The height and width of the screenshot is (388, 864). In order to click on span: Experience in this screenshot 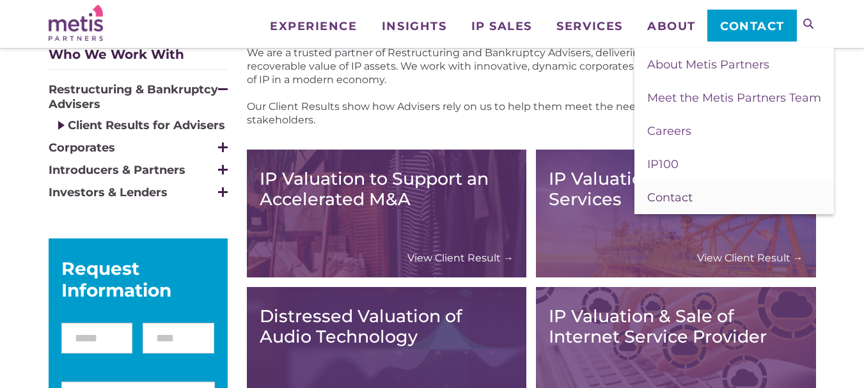, I will do `click(313, 26)`.